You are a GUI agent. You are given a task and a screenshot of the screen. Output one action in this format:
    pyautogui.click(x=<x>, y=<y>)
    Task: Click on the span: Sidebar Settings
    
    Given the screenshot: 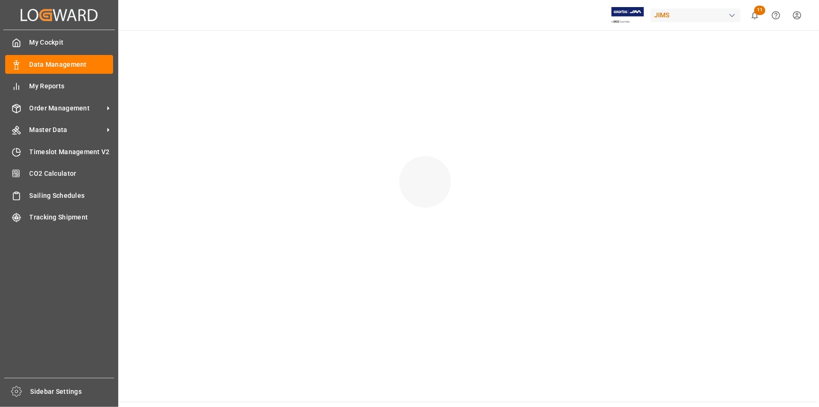 What is the action you would take?
    pyautogui.click(x=72, y=391)
    